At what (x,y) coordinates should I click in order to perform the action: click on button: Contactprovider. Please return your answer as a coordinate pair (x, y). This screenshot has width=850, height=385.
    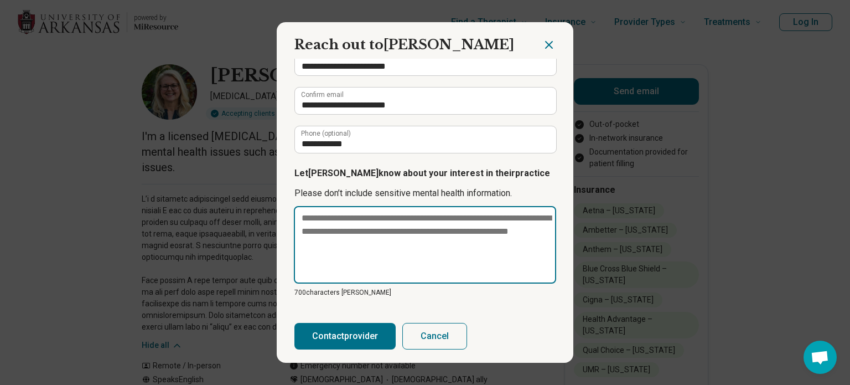
    Looking at the image, I should click on (345, 336).